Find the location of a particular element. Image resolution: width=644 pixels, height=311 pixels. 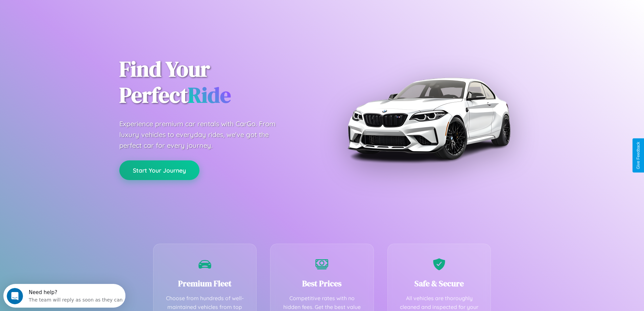

button: Start Your Journey is located at coordinates (160, 170).